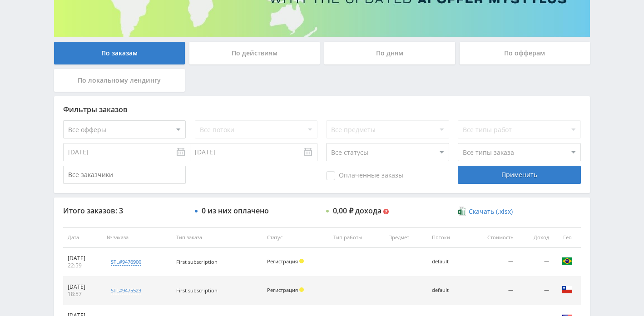  Describe the element at coordinates (322, 110) in the screenshot. I see `div: Фильтры заказов` at that location.